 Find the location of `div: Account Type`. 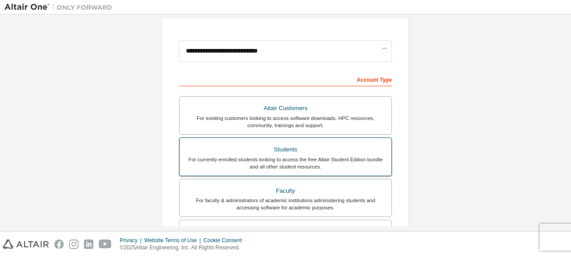

div: Account Type is located at coordinates (286, 79).